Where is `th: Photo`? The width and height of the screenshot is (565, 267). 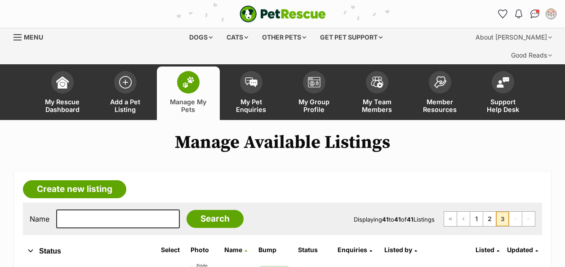 th: Photo is located at coordinates (203, 250).